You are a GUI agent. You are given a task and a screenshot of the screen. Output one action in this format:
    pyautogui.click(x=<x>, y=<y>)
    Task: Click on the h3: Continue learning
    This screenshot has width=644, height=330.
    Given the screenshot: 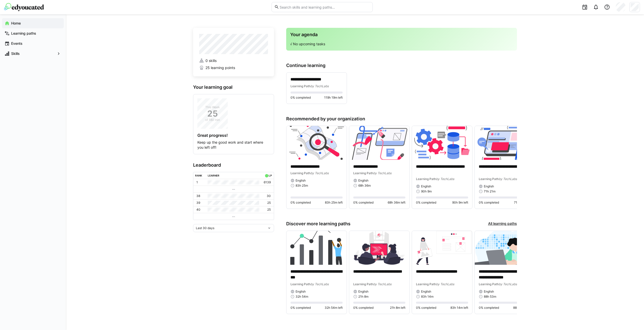 What is the action you would take?
    pyautogui.click(x=402, y=65)
    